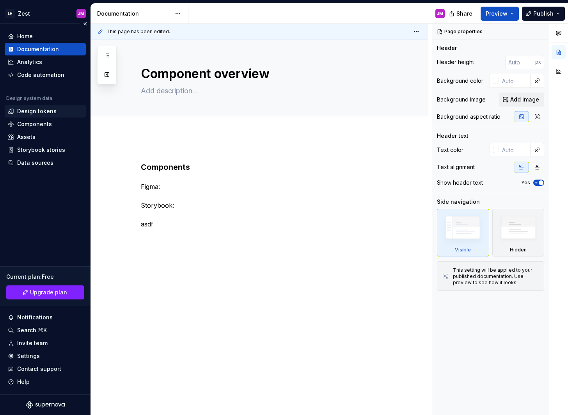 The width and height of the screenshot is (568, 415). Describe the element at coordinates (45, 124) in the screenshot. I see `a: Components` at that location.